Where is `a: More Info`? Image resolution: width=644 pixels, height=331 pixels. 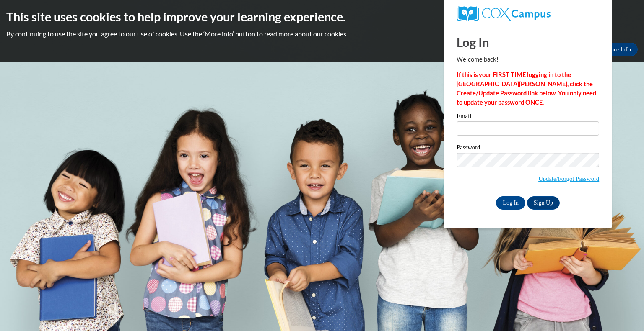 a: More Info is located at coordinates (618, 49).